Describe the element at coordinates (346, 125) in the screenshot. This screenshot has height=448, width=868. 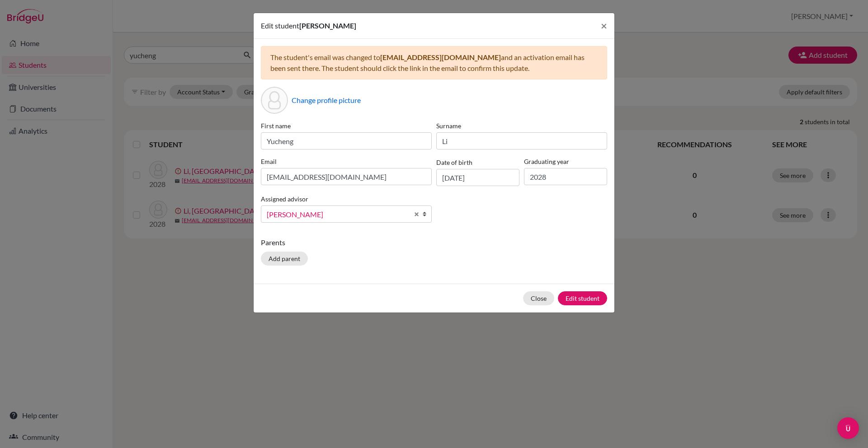
I see `label: First name` at that location.